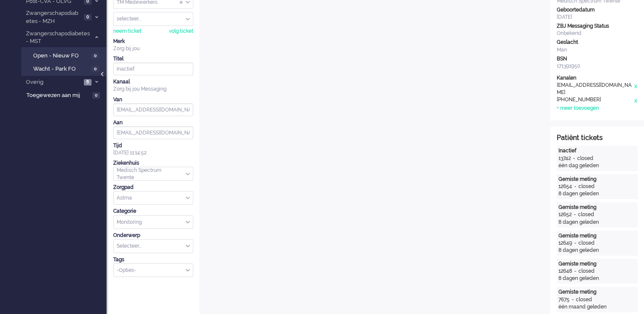 The image size is (644, 314). I want to click on div: Kanalen, so click(597, 78).